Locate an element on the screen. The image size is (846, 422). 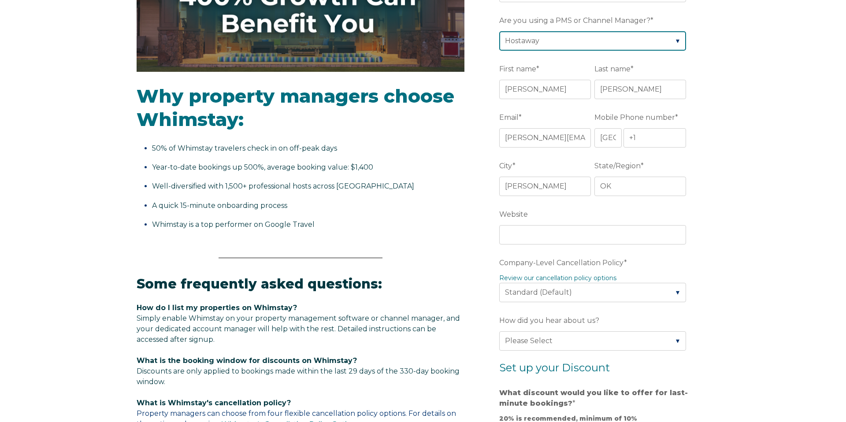
span: What is Whimstay's cancellation policy? is located at coordinates (214, 403).